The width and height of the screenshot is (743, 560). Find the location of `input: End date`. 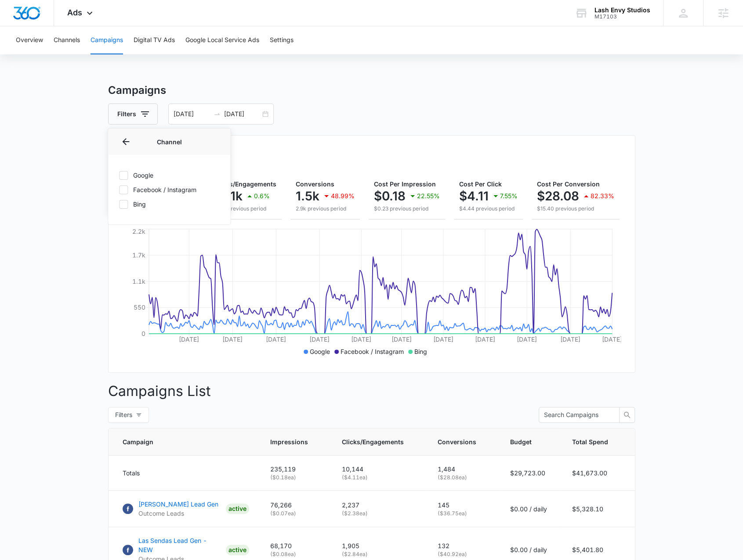

input: End date is located at coordinates (242, 114).